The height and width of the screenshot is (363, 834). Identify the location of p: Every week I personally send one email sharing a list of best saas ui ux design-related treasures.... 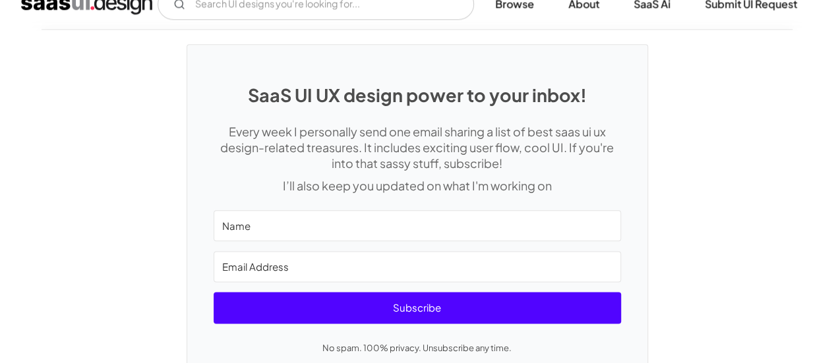
(417, 148).